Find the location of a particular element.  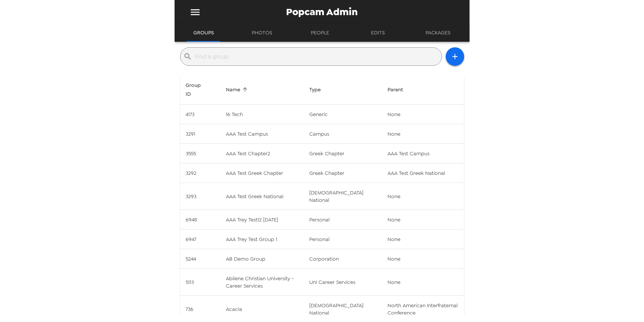

span: Cannot sort by this property is located at coordinates (400, 90).